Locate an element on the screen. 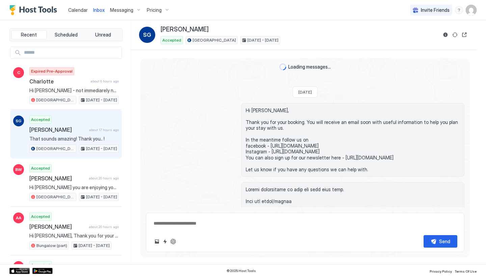  input: Input Field is located at coordinates (71, 53).